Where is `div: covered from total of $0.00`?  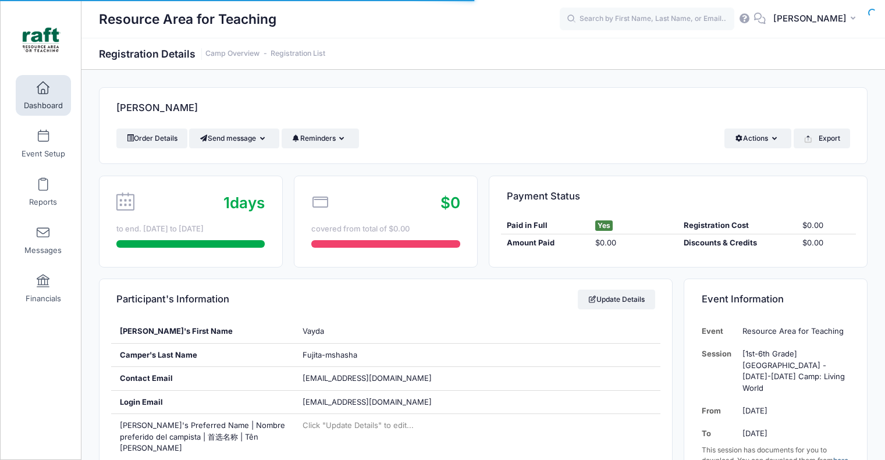 div: covered from total of $0.00 is located at coordinates (385, 229).